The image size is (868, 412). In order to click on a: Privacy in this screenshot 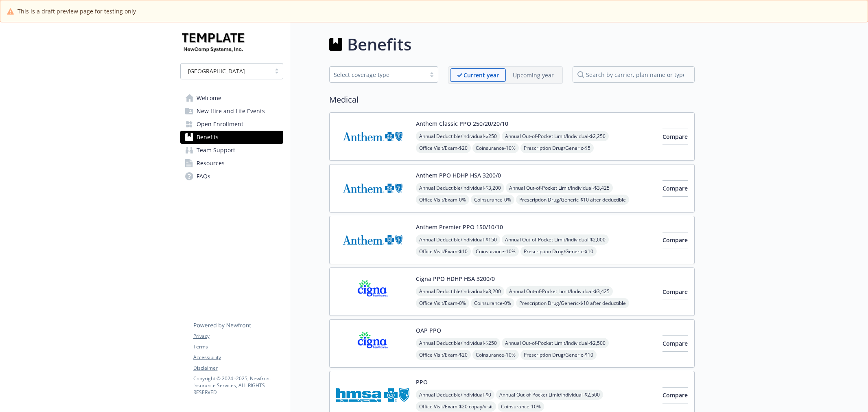, I will do `click(238, 337)`.